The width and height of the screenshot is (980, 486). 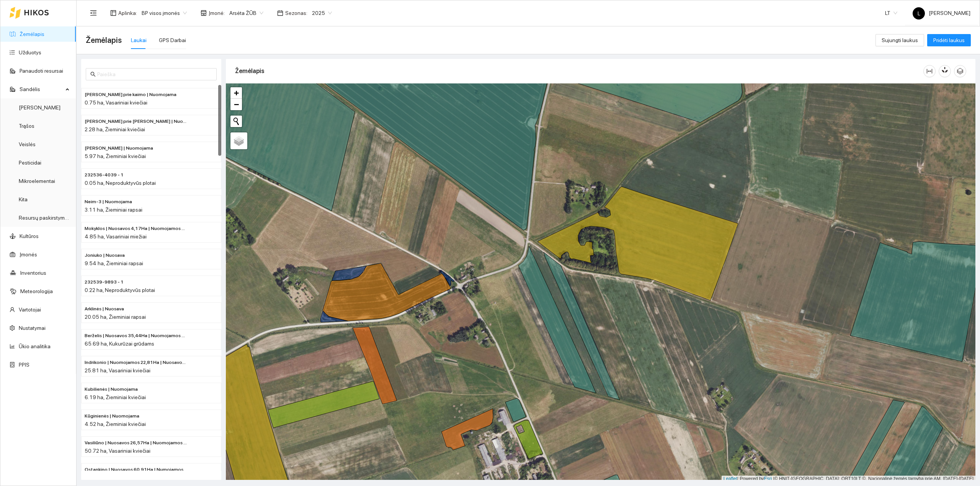 I want to click on div: Laukai, so click(x=138, y=40).